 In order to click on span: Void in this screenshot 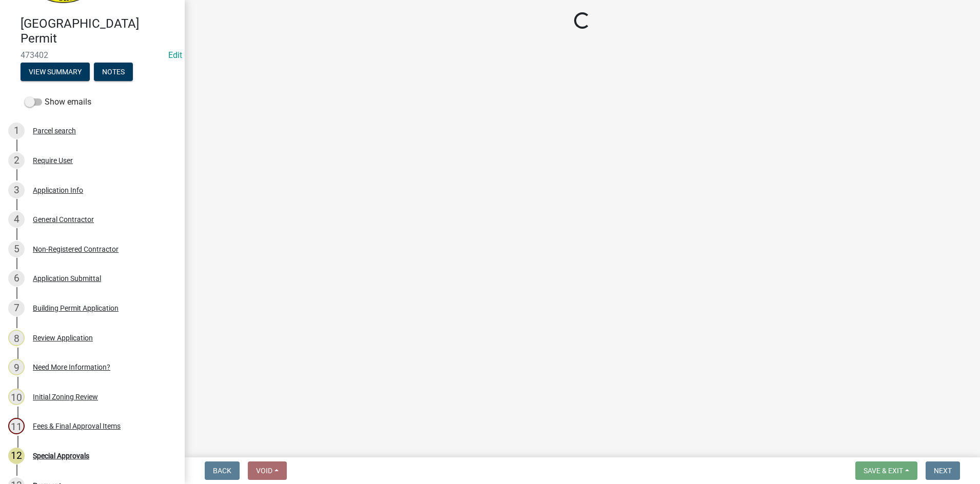, I will do `click(264, 471)`.